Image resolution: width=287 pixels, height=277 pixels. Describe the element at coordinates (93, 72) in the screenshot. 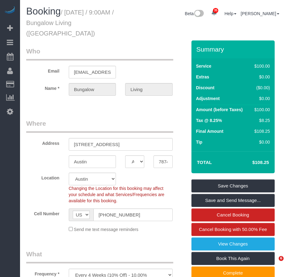

I see `input: Email` at that location.